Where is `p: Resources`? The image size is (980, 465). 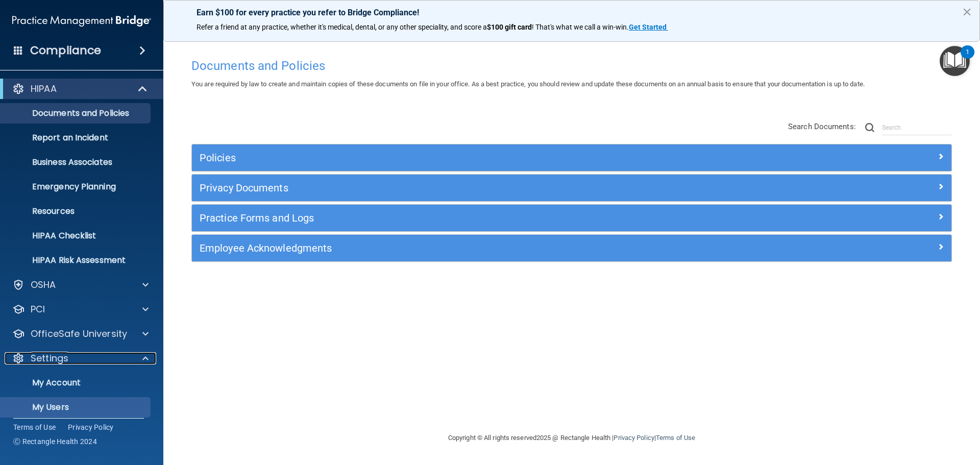 p: Resources is located at coordinates (76, 212).